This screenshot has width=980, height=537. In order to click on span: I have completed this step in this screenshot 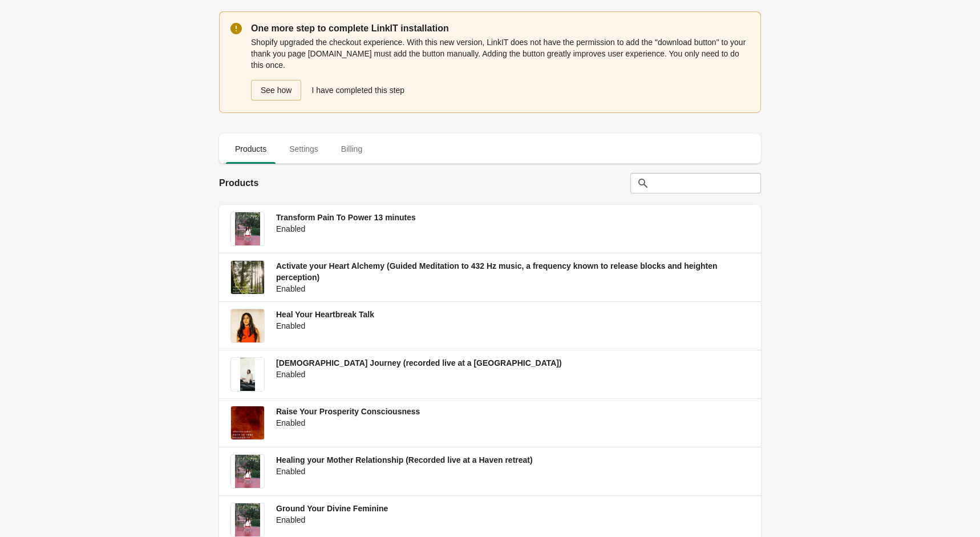, I will do `click(358, 90)`.